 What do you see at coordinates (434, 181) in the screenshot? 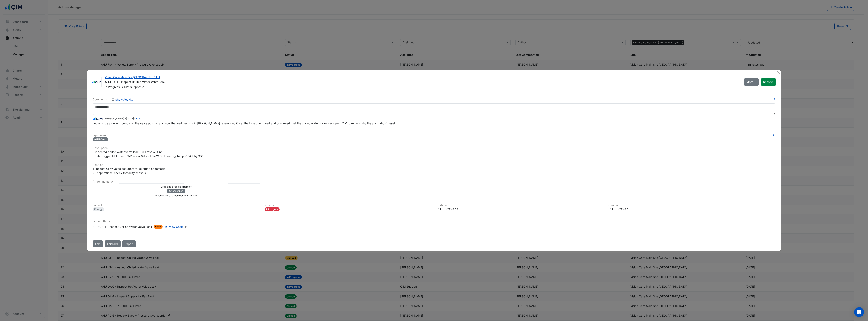
I see `h6: Attachments: 0` at bounding box center [434, 181].